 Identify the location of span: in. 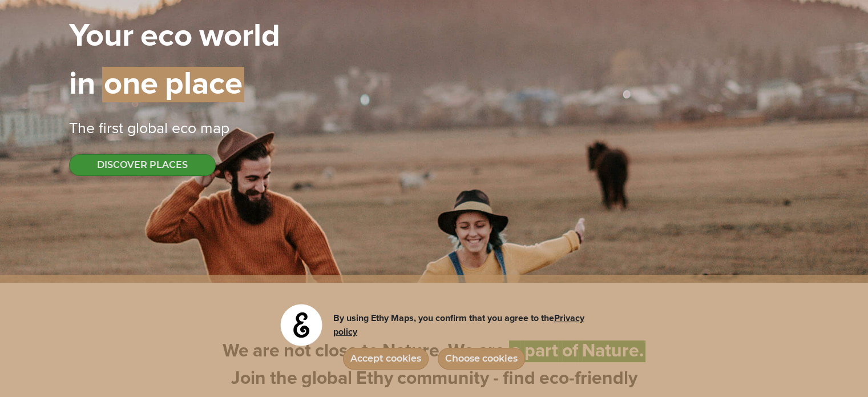
(82, 85).